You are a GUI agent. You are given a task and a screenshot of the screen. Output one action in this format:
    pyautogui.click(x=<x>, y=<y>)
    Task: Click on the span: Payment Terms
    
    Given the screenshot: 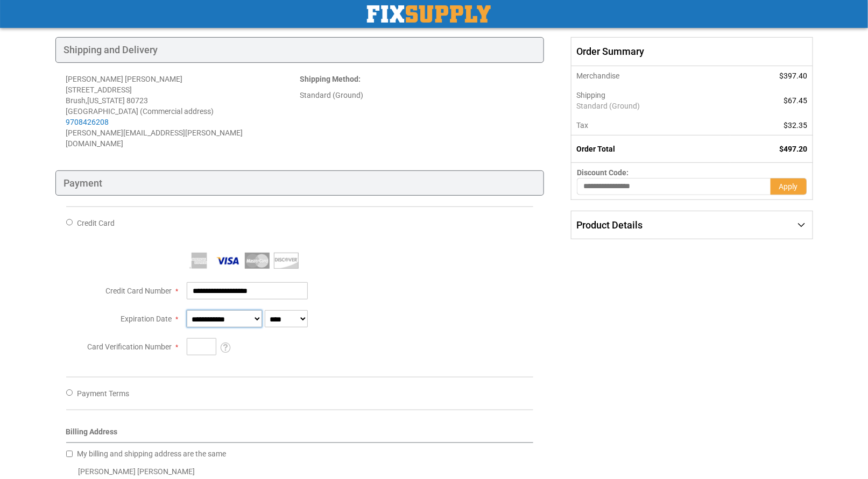 What is the action you would take?
    pyautogui.click(x=103, y=394)
    